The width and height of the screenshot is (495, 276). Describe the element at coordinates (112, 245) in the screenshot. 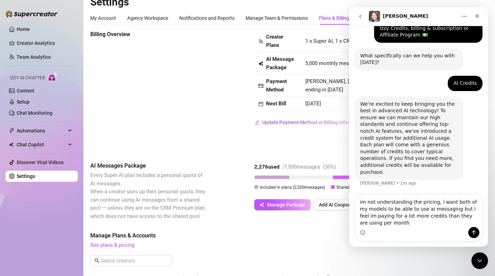

I see `a: See plans & pricing` at that location.